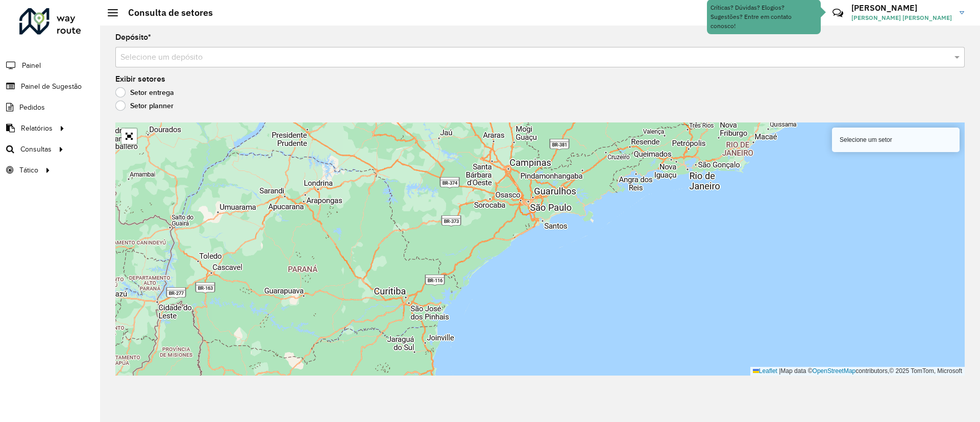  What do you see at coordinates (144, 106) in the screenshot?
I see `label: Setor planner` at bounding box center [144, 106].